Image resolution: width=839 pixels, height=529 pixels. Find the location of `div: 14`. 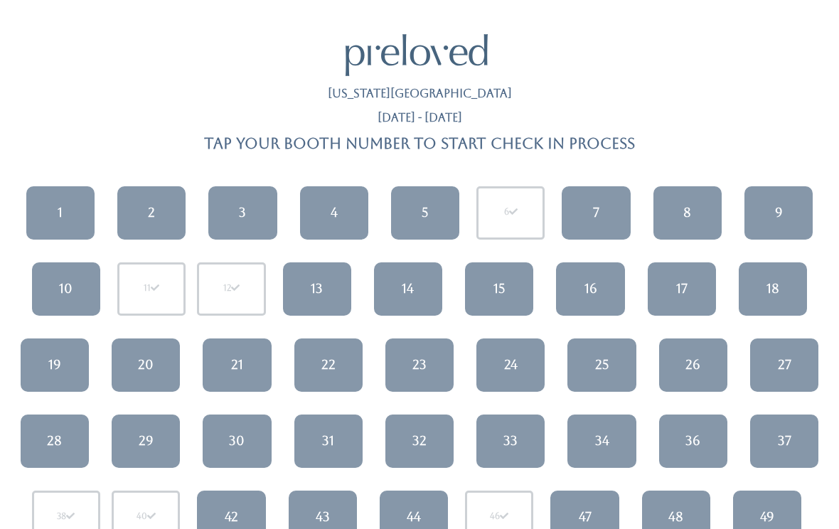

div: 14 is located at coordinates (407, 289).